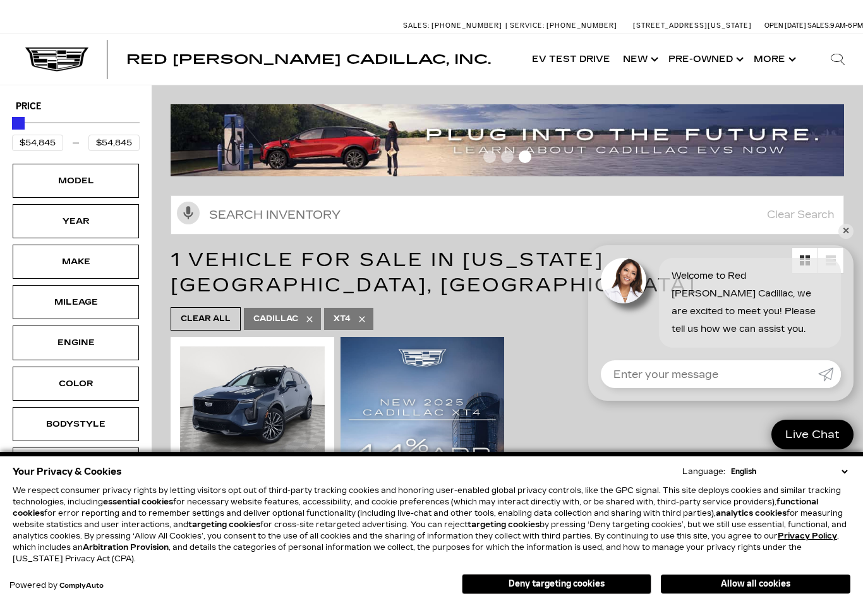  I want to click on img: Agent profile photo, so click(624, 281).